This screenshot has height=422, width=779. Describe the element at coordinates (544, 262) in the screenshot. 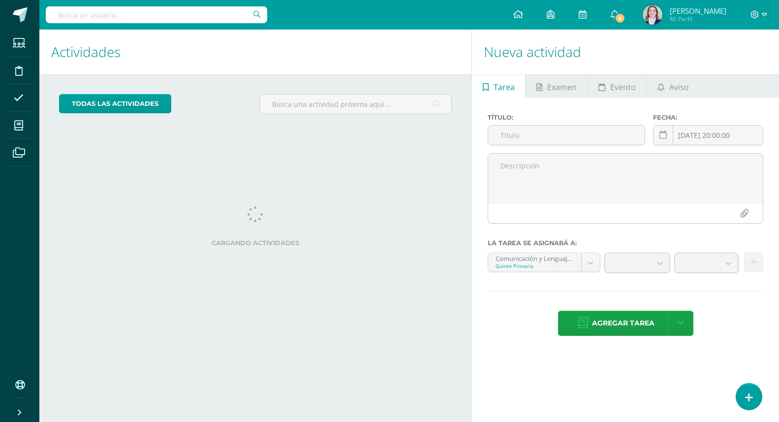

I see `a: Comunicación y Lenguaje L3 Inglés 'A'Quinto Primaria` at that location.